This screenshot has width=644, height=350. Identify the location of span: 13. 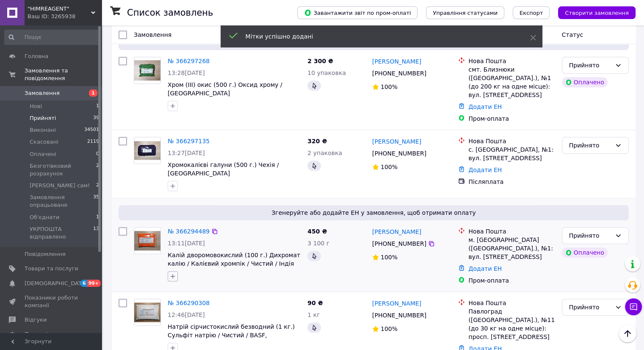
(96, 233).